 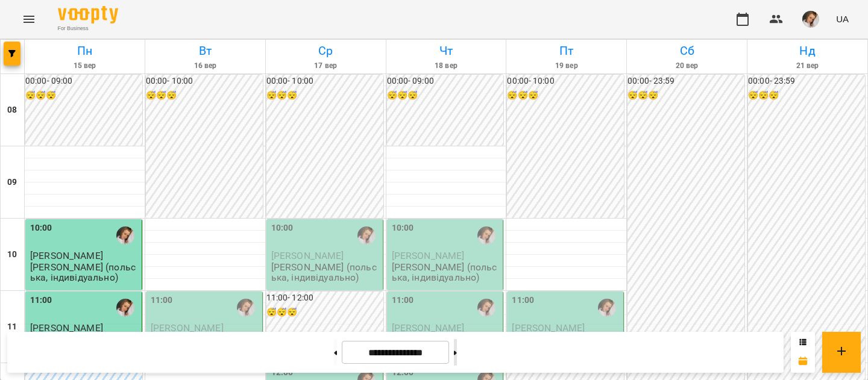 What do you see at coordinates (12, 110) in the screenshot?
I see `h6: 08` at bounding box center [12, 110].